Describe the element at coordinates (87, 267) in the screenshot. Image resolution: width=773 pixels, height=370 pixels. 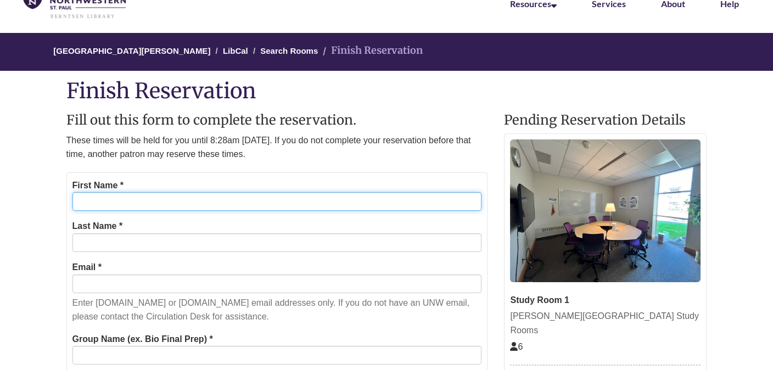
I see `label: Email *` at that location.